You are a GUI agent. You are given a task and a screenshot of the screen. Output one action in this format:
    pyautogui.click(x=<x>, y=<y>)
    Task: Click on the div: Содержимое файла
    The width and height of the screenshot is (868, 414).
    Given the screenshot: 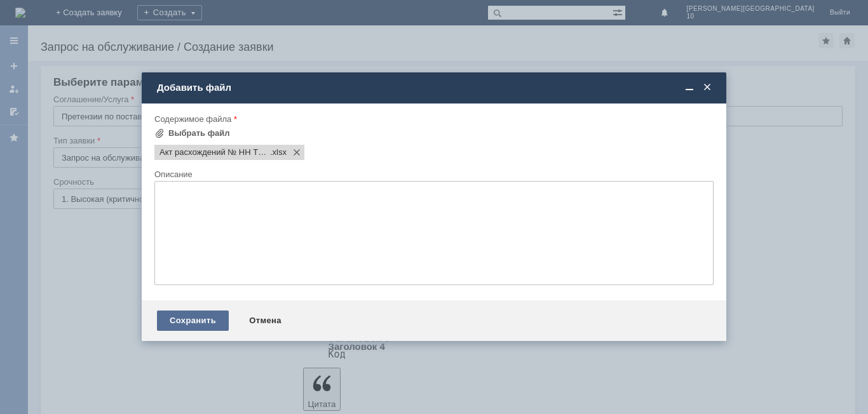 What is the action you would take?
    pyautogui.click(x=432, y=118)
    